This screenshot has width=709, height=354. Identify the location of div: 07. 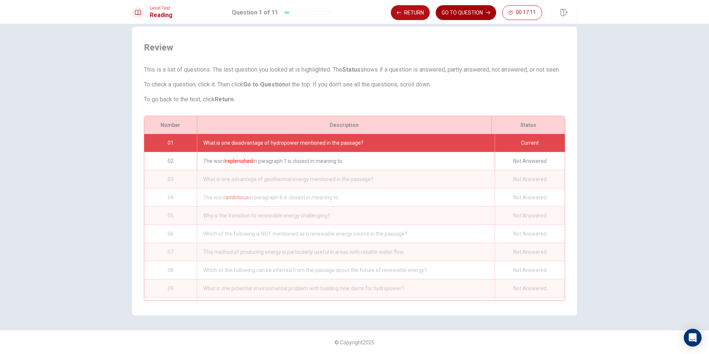
(171, 252).